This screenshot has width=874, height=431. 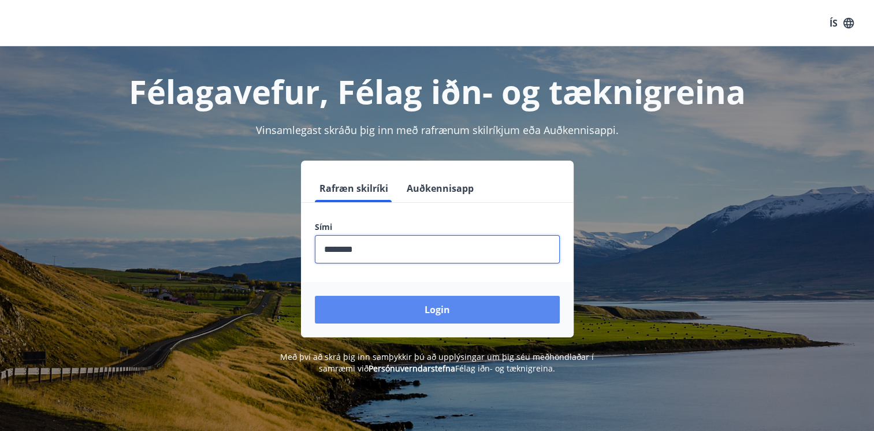 What do you see at coordinates (842, 23) in the screenshot?
I see `button: ÍS` at bounding box center [842, 23].